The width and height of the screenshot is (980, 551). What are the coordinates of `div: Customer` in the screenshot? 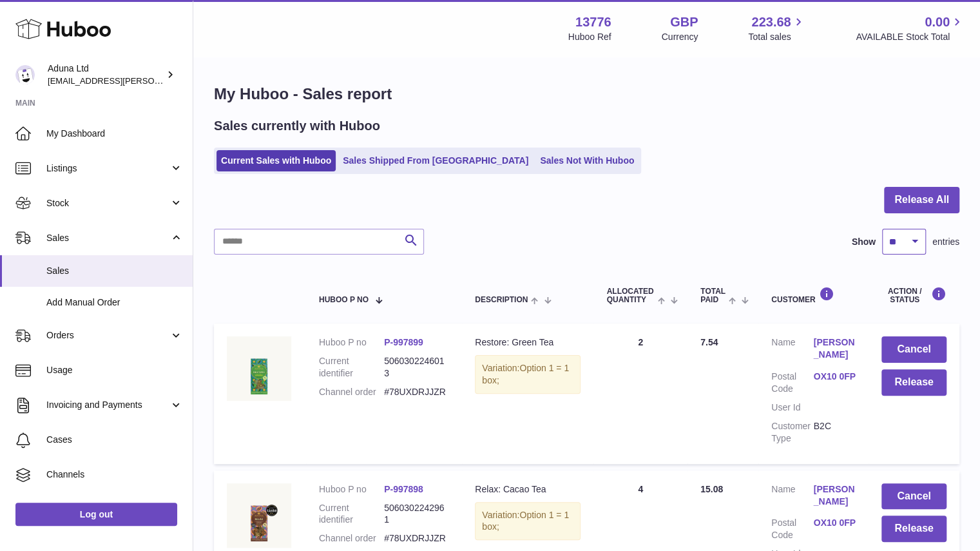 It's located at (813, 295).